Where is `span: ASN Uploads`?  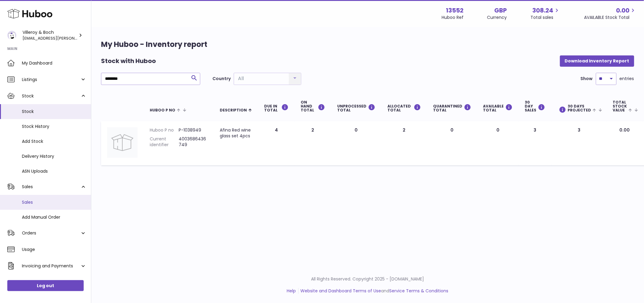
span: ASN Uploads is located at coordinates (54, 171).